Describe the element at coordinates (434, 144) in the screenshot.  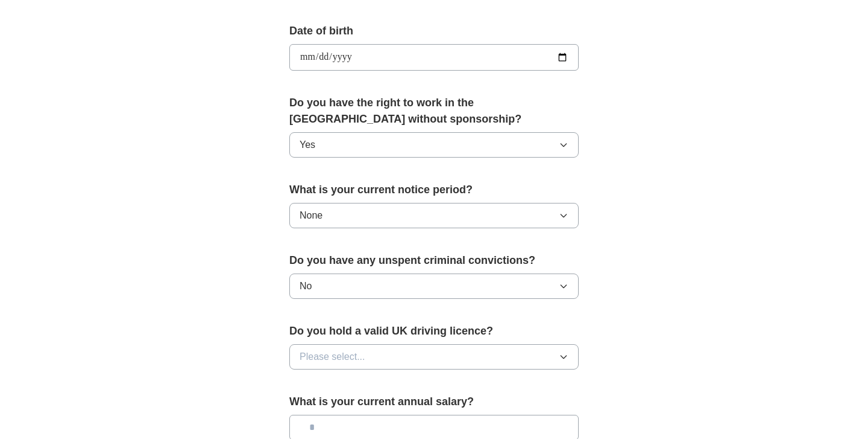
I see `button: Yes` at that location.